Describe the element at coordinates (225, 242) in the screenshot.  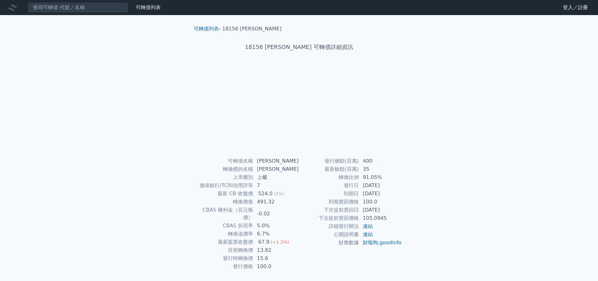
I see `td: 最新股票收盤價` at that location.